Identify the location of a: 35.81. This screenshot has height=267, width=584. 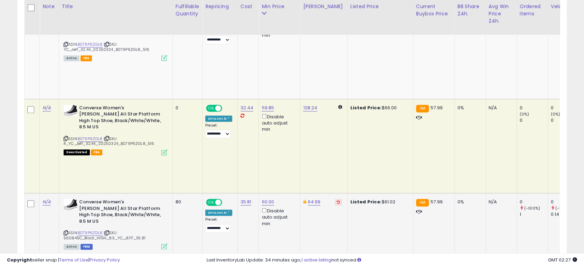
(246, 202).